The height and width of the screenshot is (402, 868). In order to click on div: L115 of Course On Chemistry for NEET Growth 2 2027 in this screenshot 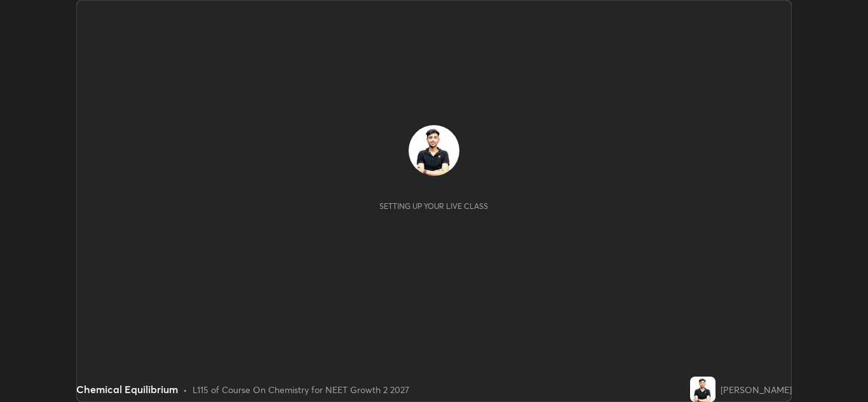, I will do `click(301, 389)`.